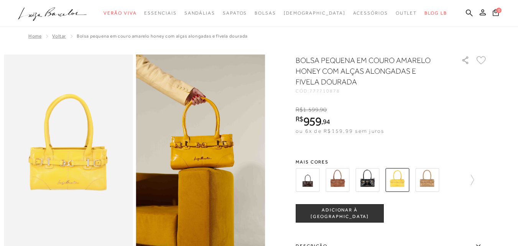 The height and width of the screenshot is (246, 518). Describe the element at coordinates (59, 36) in the screenshot. I see `span: Voltar` at that location.